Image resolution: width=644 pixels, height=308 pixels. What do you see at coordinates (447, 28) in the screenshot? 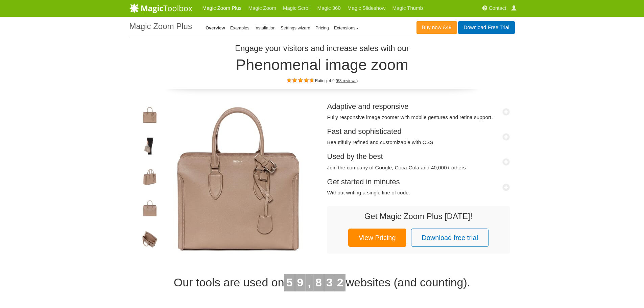
I see `span: £49` at bounding box center [447, 28].